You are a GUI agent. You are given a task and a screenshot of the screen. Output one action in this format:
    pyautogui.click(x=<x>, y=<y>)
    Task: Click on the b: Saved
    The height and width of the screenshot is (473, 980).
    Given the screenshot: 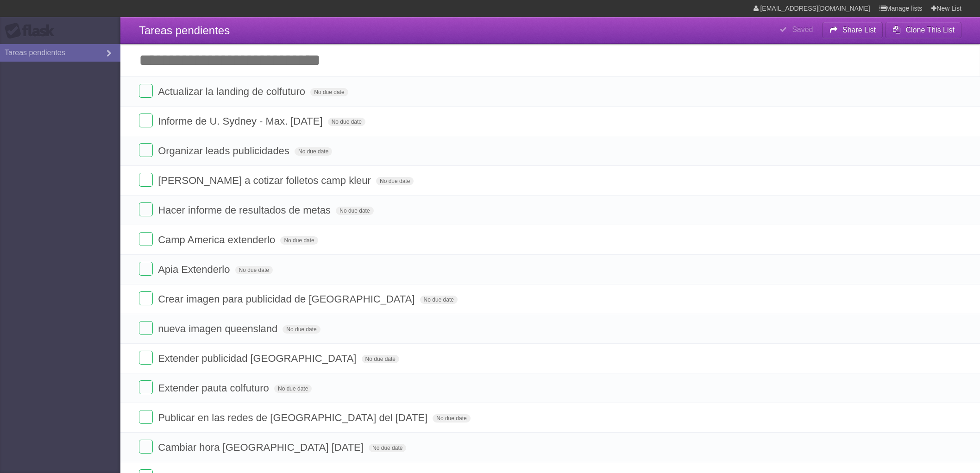 What is the action you would take?
    pyautogui.click(x=802, y=29)
    